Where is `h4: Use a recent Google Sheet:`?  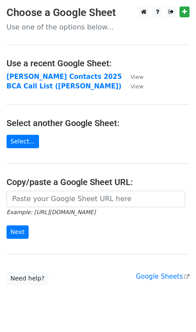 h4: Use a recent Google Sheet: is located at coordinates (98, 63).